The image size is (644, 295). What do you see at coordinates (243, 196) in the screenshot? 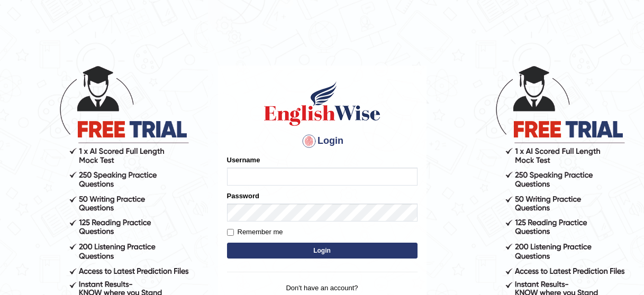
I see `label: Password` at bounding box center [243, 196].